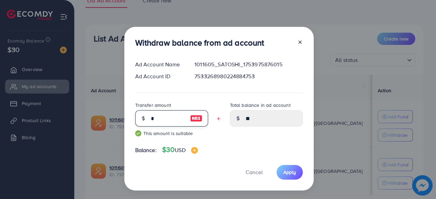 This screenshot has height=199, width=436. Describe the element at coordinates (180, 150) in the screenshot. I see `span: USD` at that location.